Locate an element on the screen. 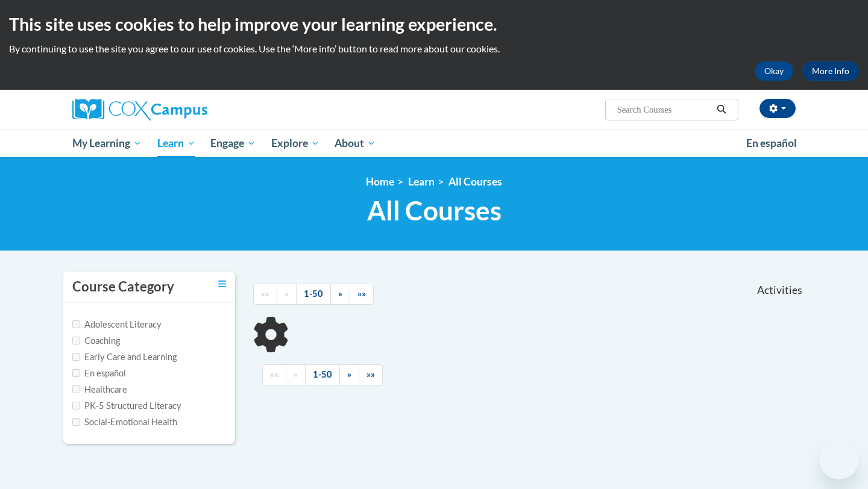 The image size is (868, 489). span: Activities is located at coordinates (779, 290).